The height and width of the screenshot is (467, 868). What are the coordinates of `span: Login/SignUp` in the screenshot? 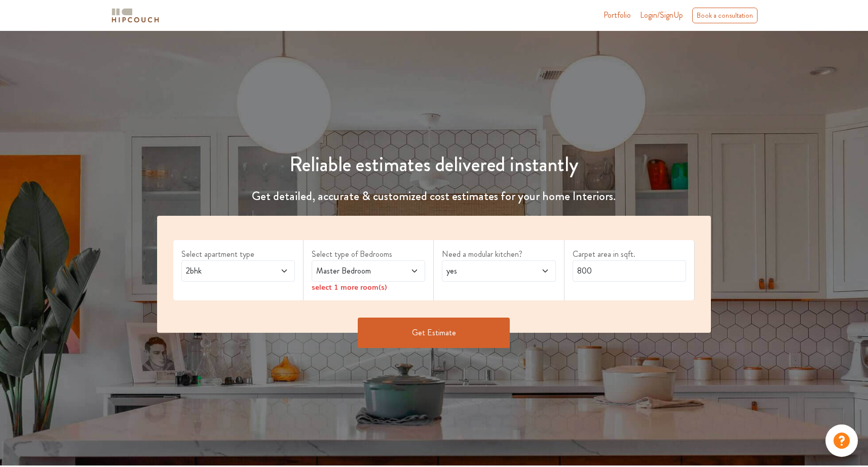 It's located at (661, 14).